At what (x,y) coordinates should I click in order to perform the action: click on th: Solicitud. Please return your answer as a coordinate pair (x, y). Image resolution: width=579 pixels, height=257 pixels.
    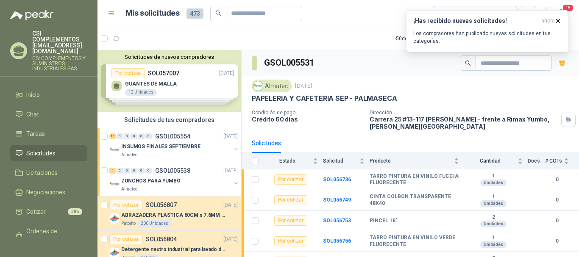
    Looking at the image, I should click on (346, 161).